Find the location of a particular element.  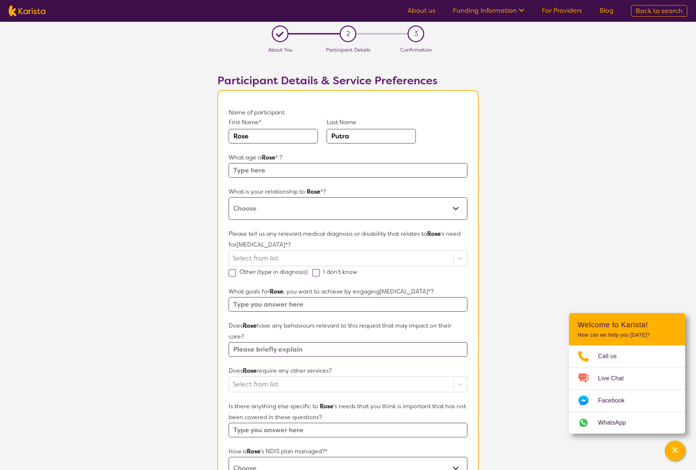

span: Back to search is located at coordinates (659, 11).